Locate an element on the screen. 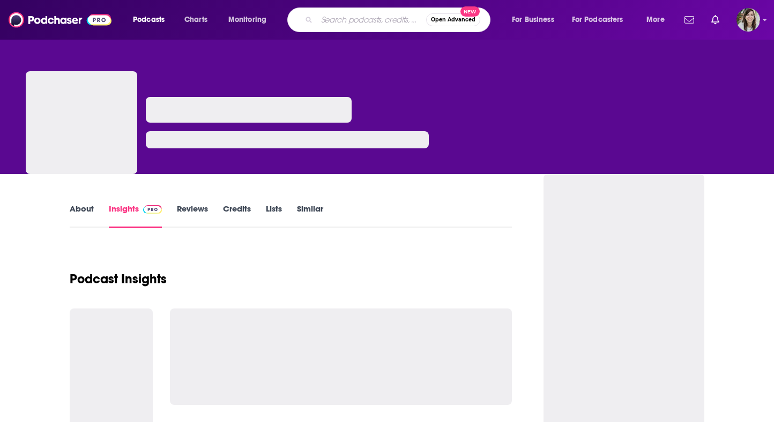 This screenshot has height=422, width=774. span: For Podcasters is located at coordinates (598, 20).